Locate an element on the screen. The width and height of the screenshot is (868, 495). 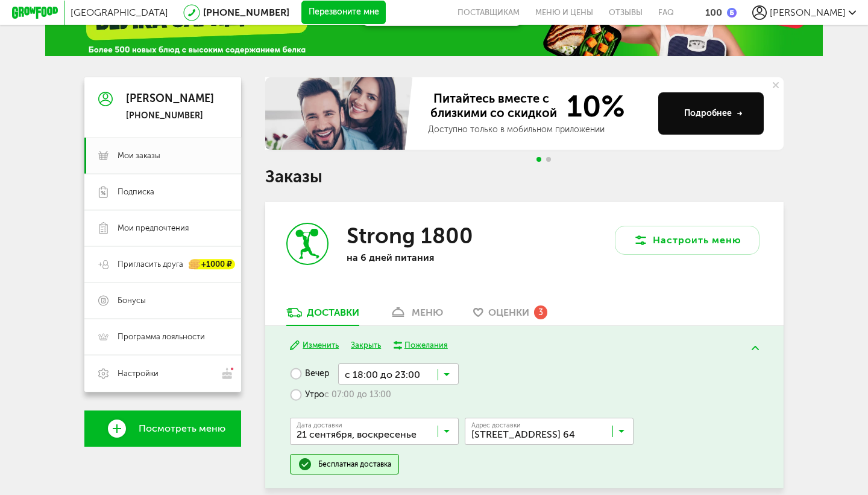
div: +1000 ₽ is located at coordinates (212, 264).